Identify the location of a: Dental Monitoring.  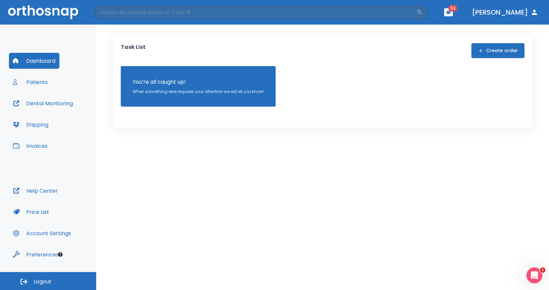
(43, 103).